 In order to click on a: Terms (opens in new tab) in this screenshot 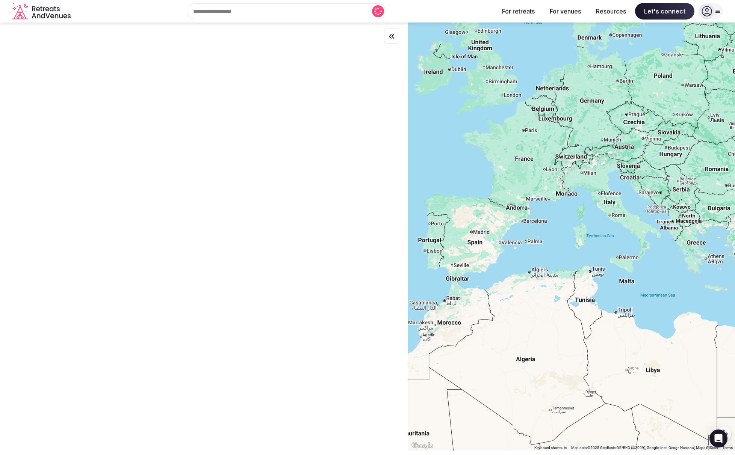, I will do `click(727, 448)`.